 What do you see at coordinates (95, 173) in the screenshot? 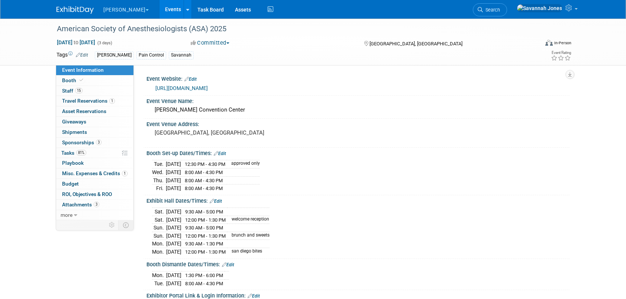
I see `span: Misc. Expenses & Credits` at bounding box center [95, 173].